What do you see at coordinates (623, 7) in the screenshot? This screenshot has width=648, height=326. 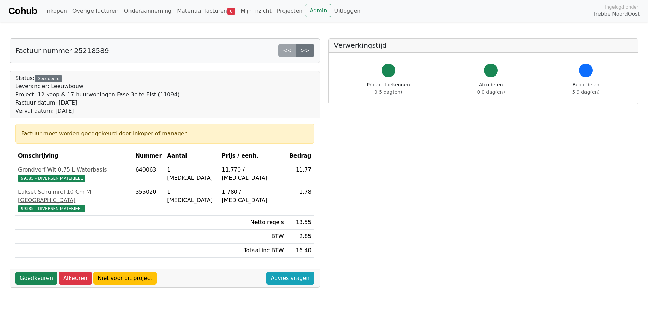 I see `span: Ingelogd onder:` at bounding box center [623, 7].